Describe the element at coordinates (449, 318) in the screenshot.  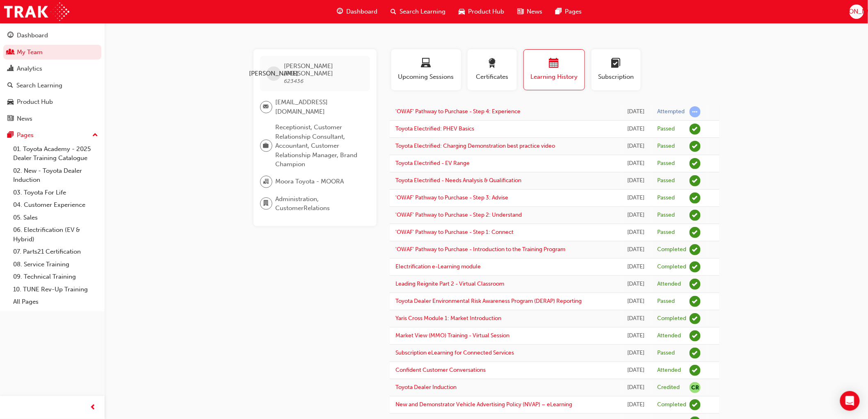
I see `a: Yaris Cross Module 1: Market Introduction` at that location.